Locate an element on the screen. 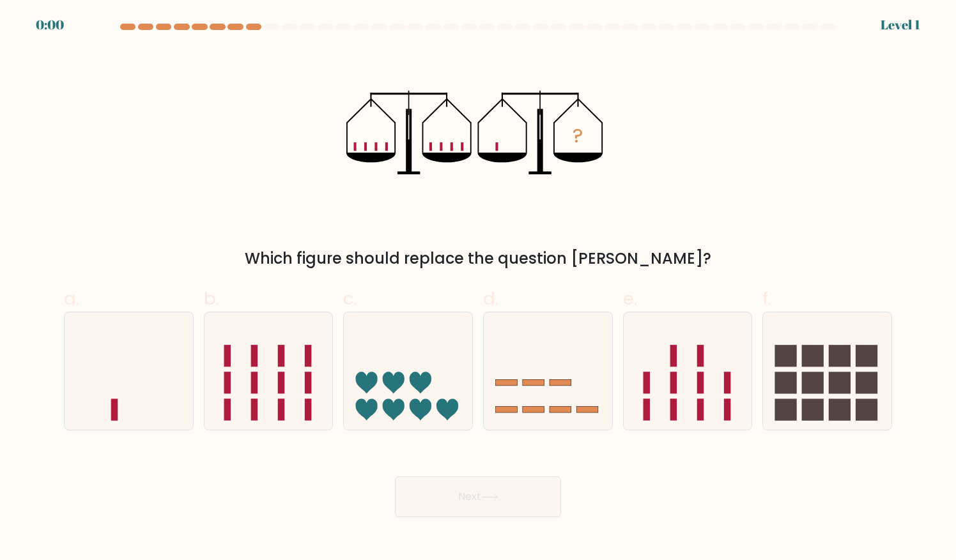 The width and height of the screenshot is (956, 560). div: Level 1 is located at coordinates (900, 25).